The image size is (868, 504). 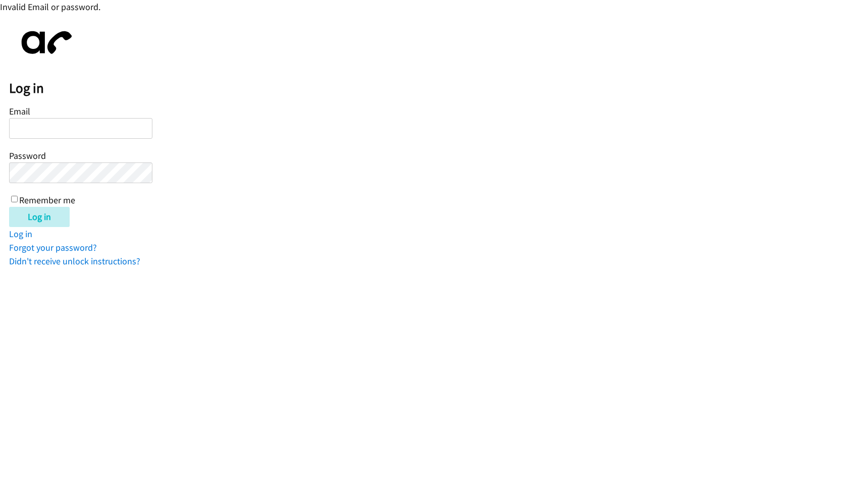 I want to click on a: Didn't receive unlock instructions?, so click(x=75, y=261).